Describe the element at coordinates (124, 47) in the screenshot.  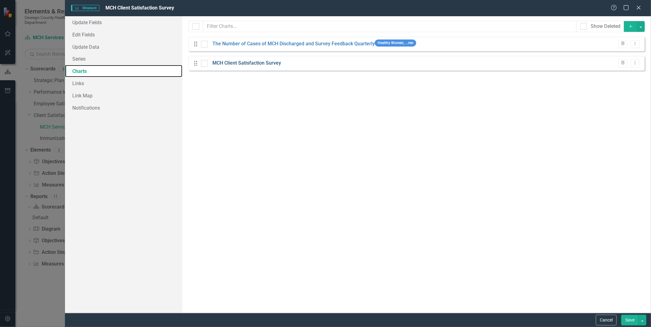
I see `a: Update Data` at that location.